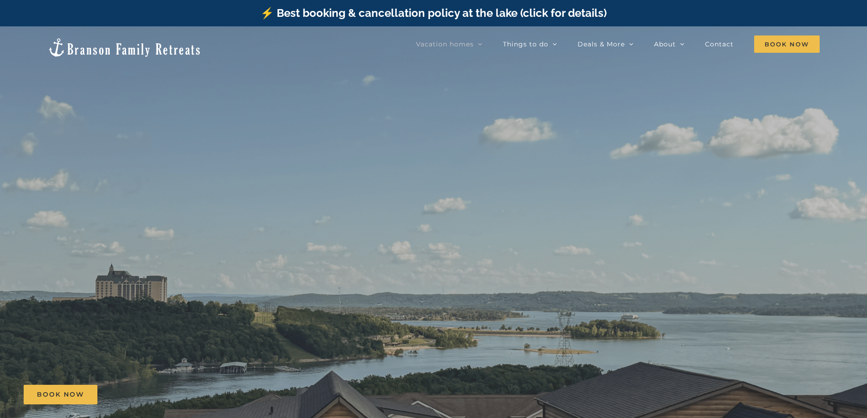 The image size is (867, 418). I want to click on a: Deals & More, so click(605, 44).